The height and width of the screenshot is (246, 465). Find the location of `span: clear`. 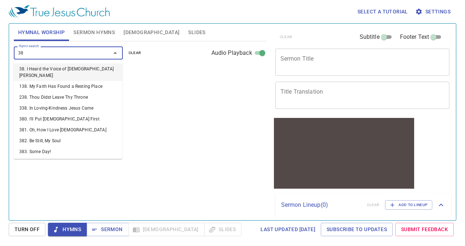

span: clear is located at coordinates (135, 53).